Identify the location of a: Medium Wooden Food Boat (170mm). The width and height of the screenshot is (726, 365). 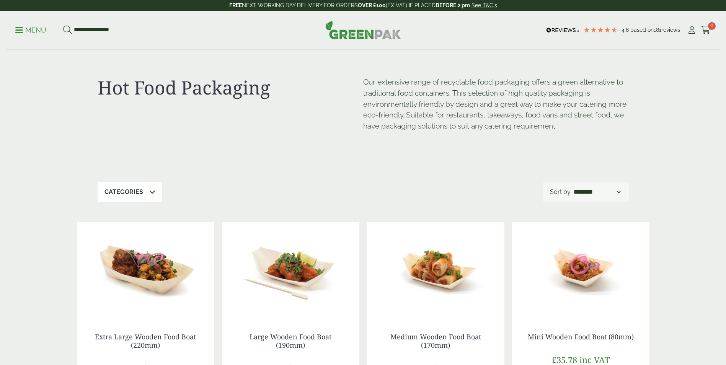
(435, 341).